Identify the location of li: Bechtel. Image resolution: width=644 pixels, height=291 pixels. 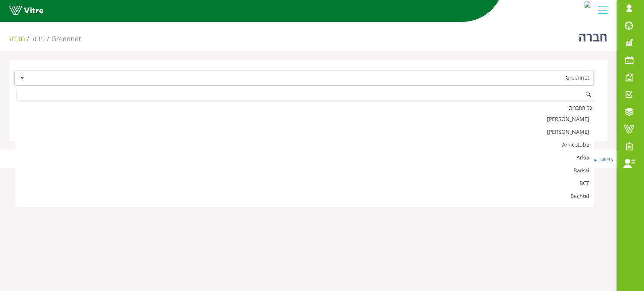
(305, 196).